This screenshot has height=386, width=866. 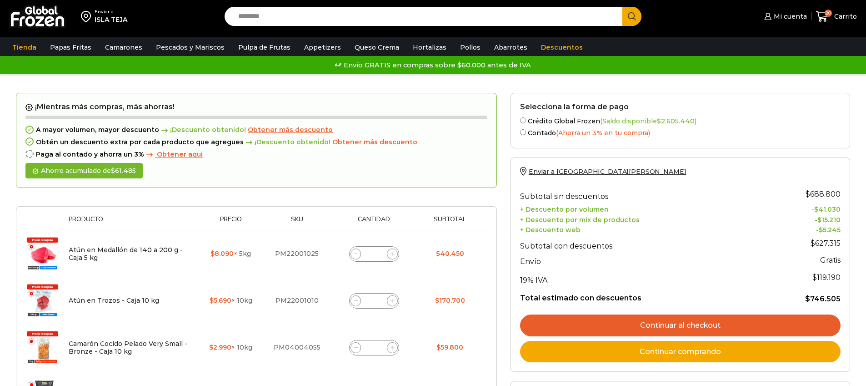 I want to click on a: Hortalizas, so click(x=430, y=47).